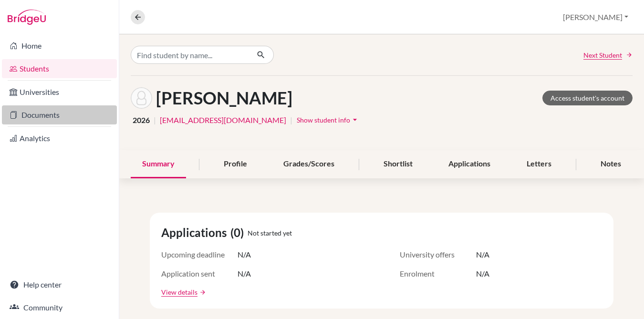  What do you see at coordinates (329, 119) in the screenshot?
I see `button: Show student infoarrow_drop_down` at bounding box center [329, 119].